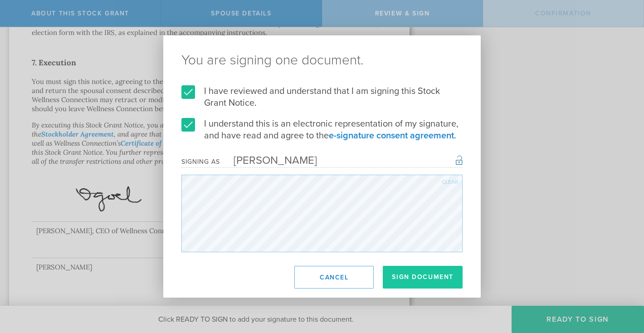 This screenshot has height=333, width=644. Describe the element at coordinates (334, 277) in the screenshot. I see `button: Cancel` at that location.